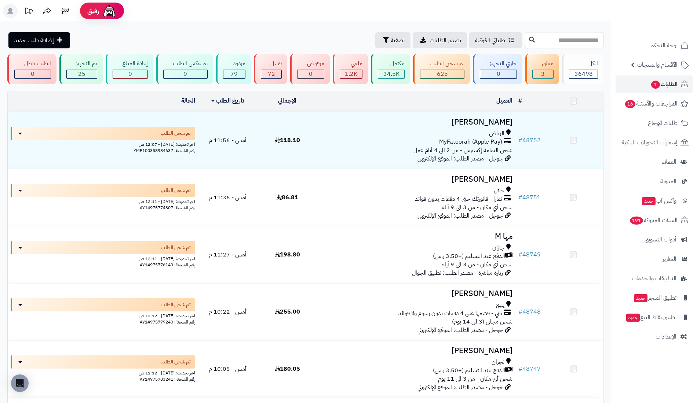 This screenshot has height=403, width=697. I want to click on span: أمس - 10:05 م, so click(227, 369).